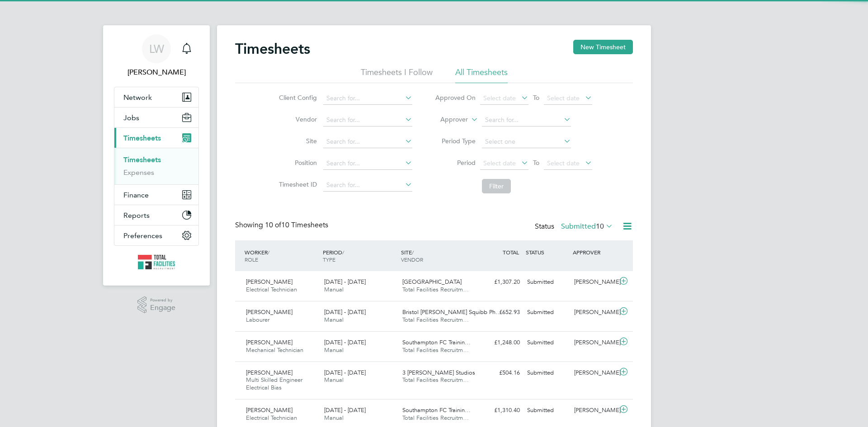 The height and width of the screenshot is (427, 868). I want to click on div: STATUS, so click(547, 252).